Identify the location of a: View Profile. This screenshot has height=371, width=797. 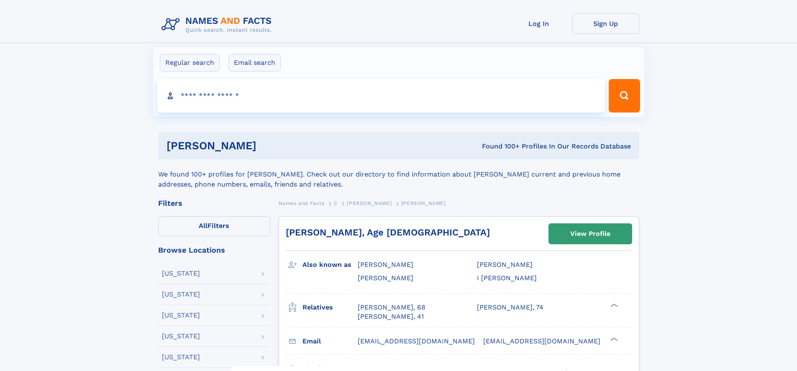
(590, 234).